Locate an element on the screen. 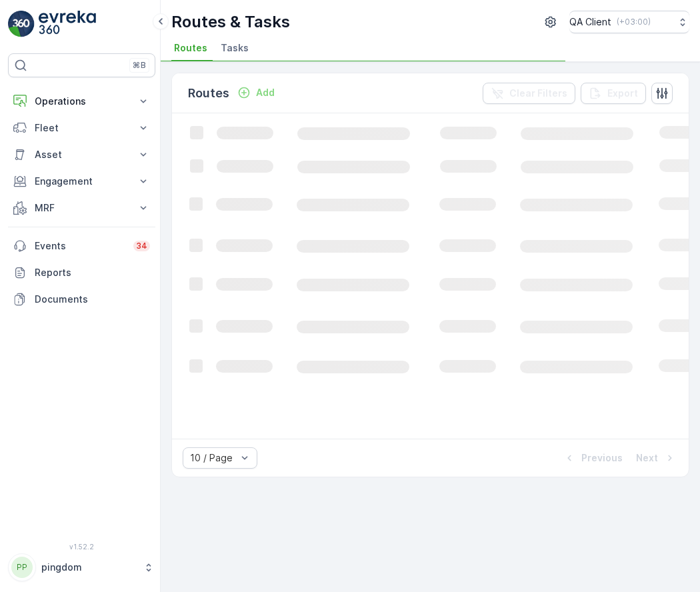 This screenshot has width=700, height=592. button: MRF is located at coordinates (81, 208).